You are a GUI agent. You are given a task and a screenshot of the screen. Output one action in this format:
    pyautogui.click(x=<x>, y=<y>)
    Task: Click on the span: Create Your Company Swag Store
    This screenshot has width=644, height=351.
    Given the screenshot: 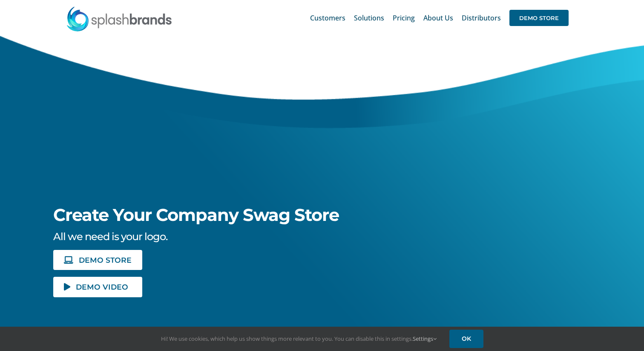 What is the action you would take?
    pyautogui.click(x=196, y=215)
    